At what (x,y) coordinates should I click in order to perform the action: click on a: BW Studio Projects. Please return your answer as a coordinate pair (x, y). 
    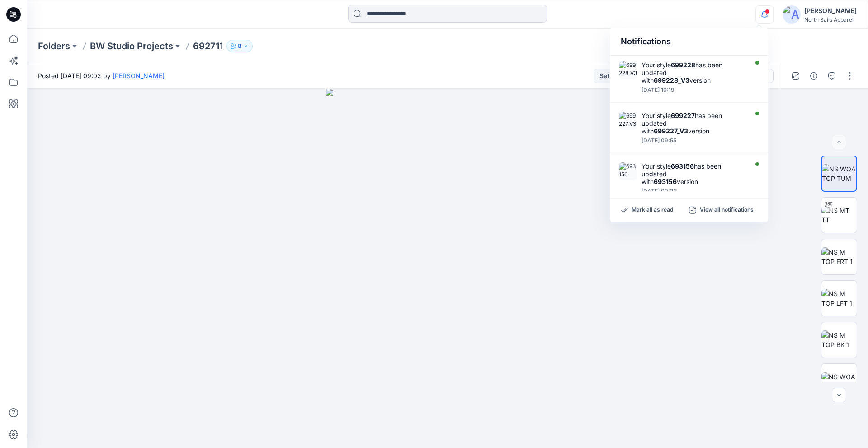
    Looking at the image, I should click on (132, 46).